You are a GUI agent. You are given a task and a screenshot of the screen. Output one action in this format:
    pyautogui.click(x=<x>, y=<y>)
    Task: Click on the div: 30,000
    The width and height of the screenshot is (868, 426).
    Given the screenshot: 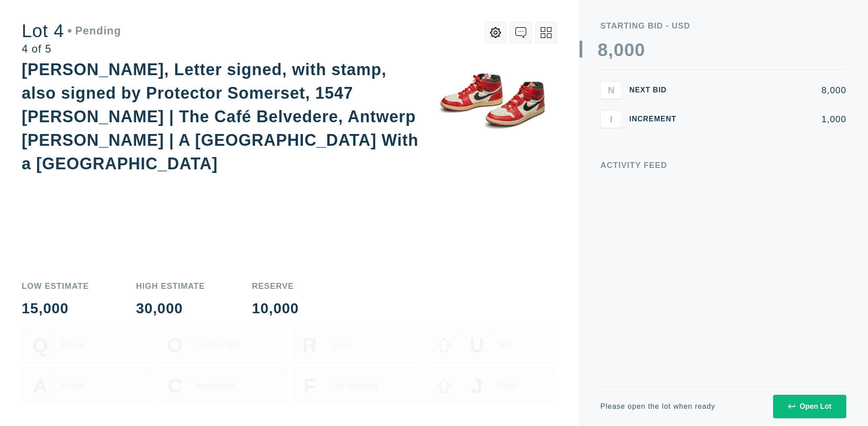 What is the action you would take?
    pyautogui.click(x=171, y=308)
    